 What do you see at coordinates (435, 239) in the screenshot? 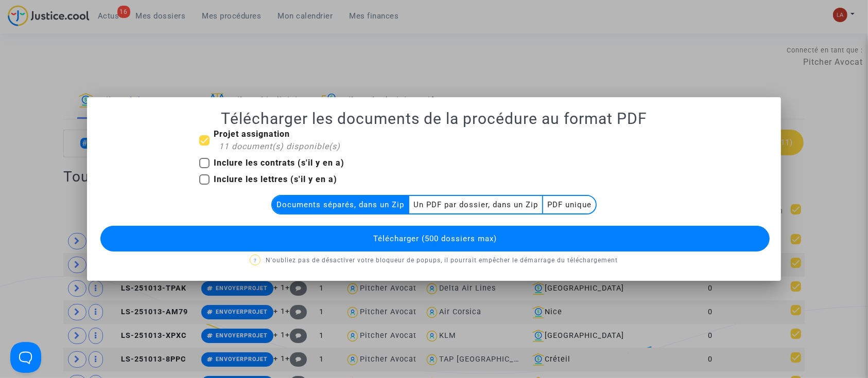
I see `button: Télécharger (500 dossiers max)` at bounding box center [435, 239].